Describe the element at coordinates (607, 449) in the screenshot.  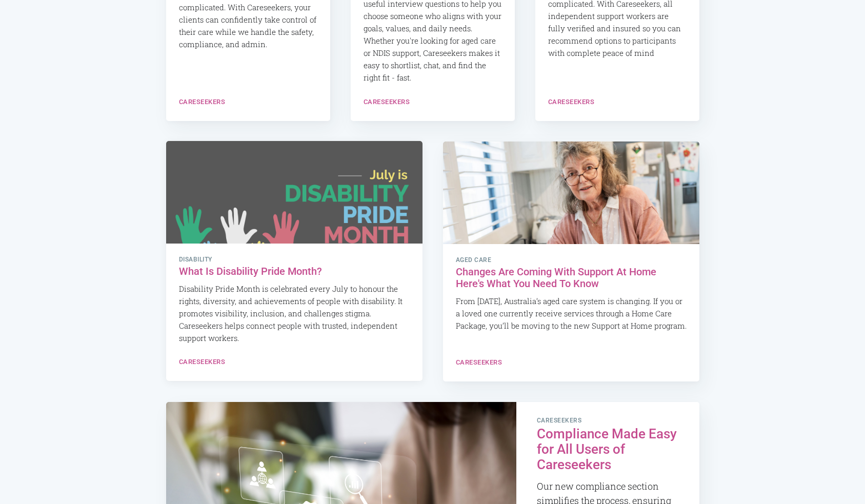
I see `h2: Compliance Made Easy for All Users of Careseekers` at that location.